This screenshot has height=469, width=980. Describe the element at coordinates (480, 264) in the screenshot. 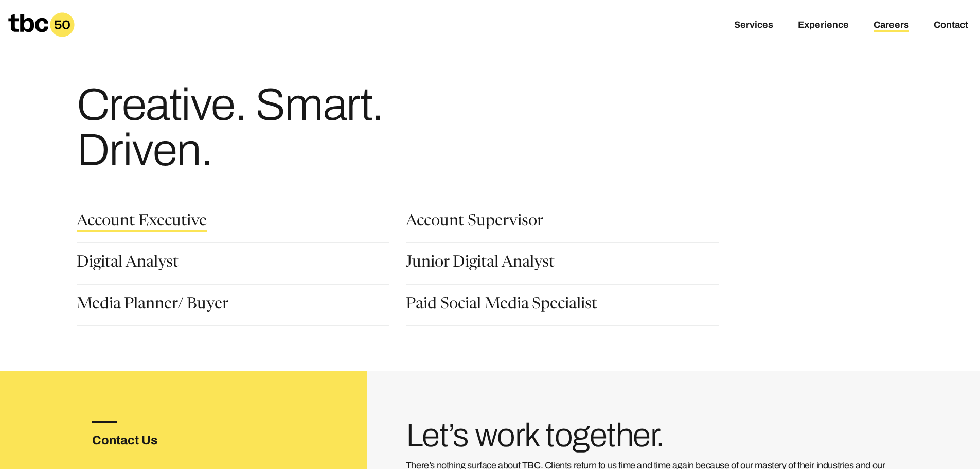

I see `a: Junior Digital Analyst` at that location.